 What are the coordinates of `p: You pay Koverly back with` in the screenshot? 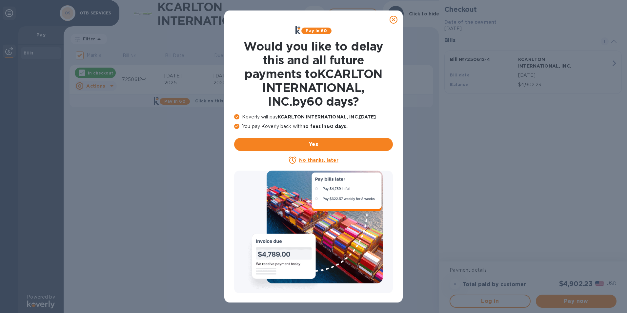 It's located at (314, 126).